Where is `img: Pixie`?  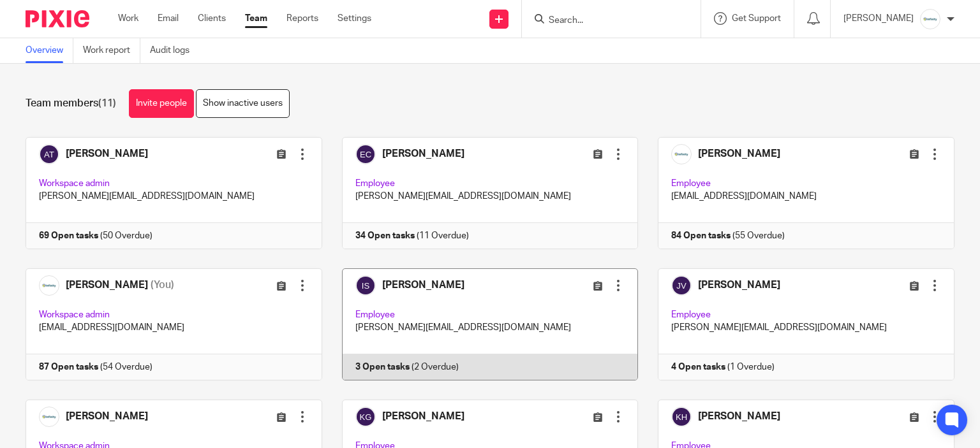
img: Pixie is located at coordinates (57, 18).